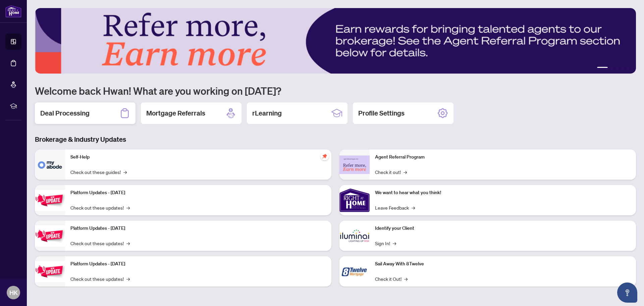  Describe the element at coordinates (99, 172) in the screenshot. I see `a: Check out these guides!→` at that location.